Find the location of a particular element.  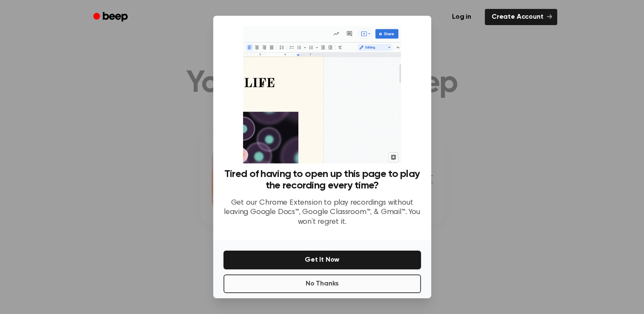

a: Beep is located at coordinates (111, 17).